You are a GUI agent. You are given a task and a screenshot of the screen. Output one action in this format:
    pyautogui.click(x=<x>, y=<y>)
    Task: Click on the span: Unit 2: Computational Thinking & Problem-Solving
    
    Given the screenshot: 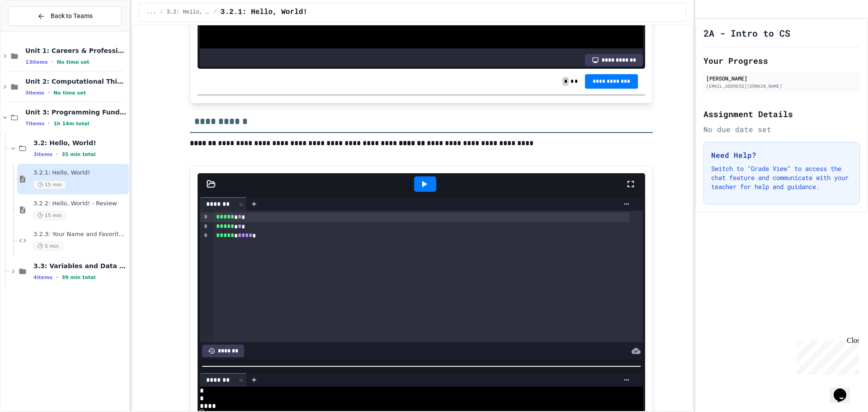 What is the action you would take?
    pyautogui.click(x=76, y=82)
    